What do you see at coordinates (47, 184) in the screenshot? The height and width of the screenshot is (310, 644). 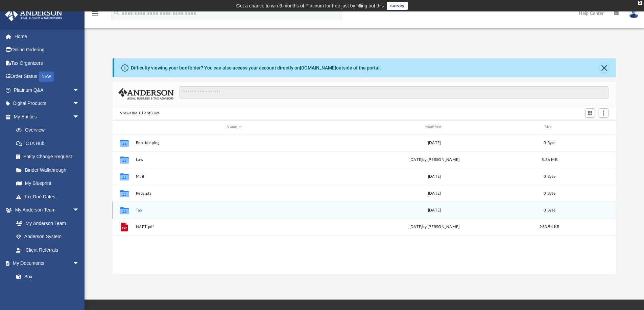 I see `a: My Blueprint` at bounding box center [47, 184].